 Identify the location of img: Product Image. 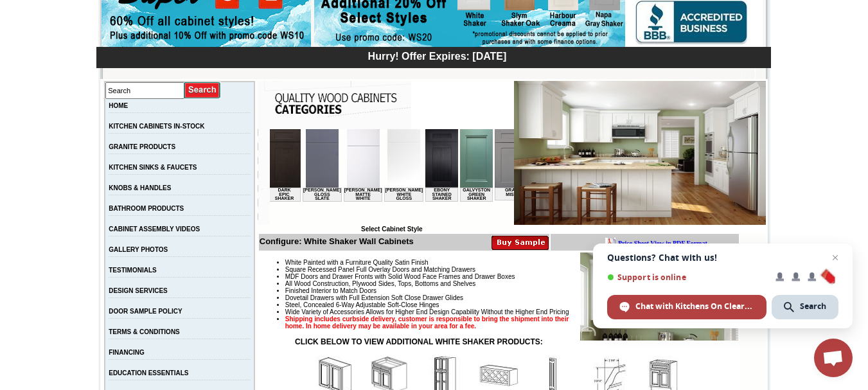
(659, 296).